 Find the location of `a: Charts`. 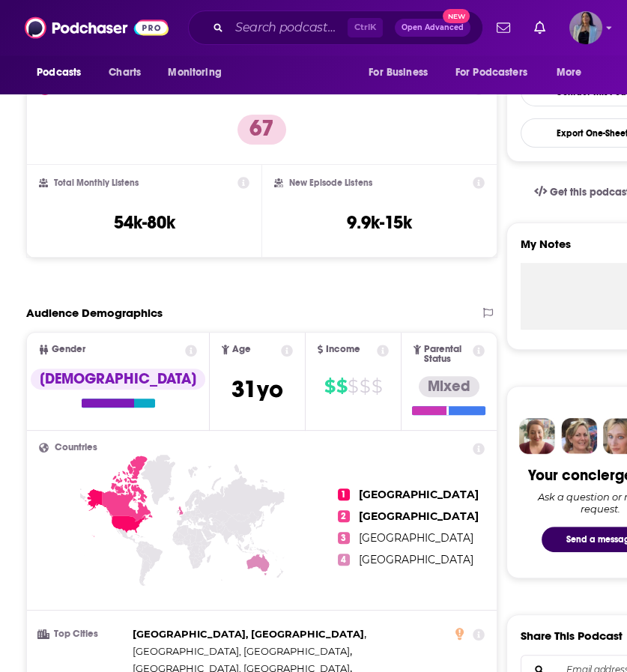

a: Charts is located at coordinates (124, 73).